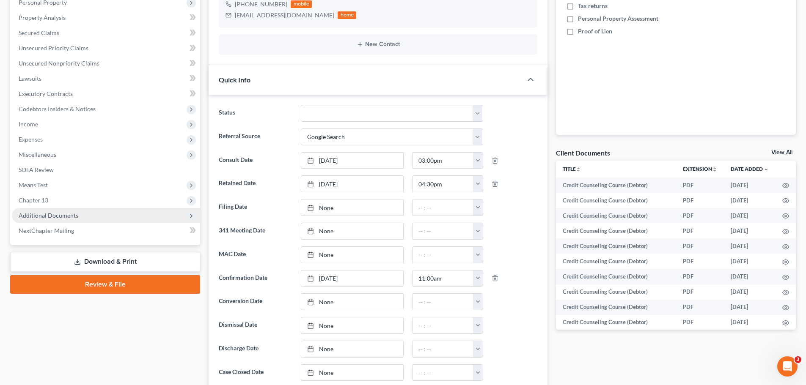  I want to click on span: Secured Claims, so click(39, 33).